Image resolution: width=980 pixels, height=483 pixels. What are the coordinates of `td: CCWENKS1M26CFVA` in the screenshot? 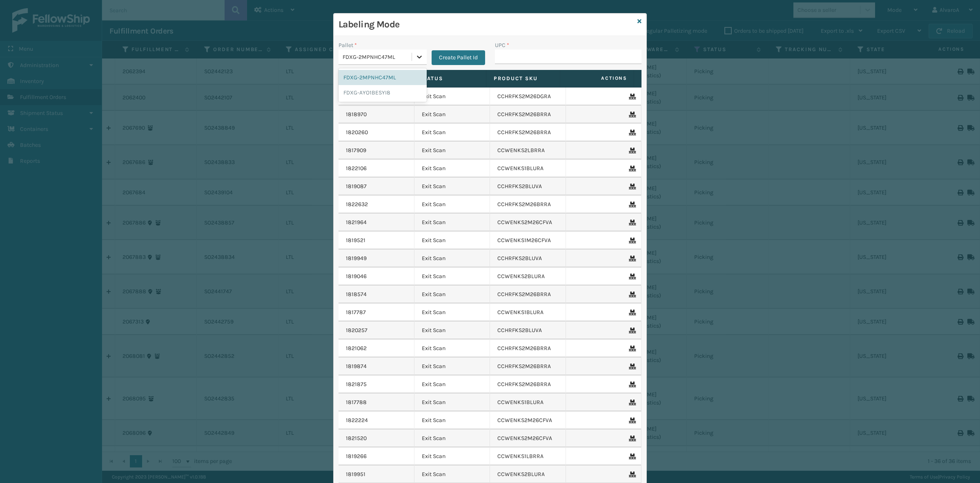 It's located at (528, 241).